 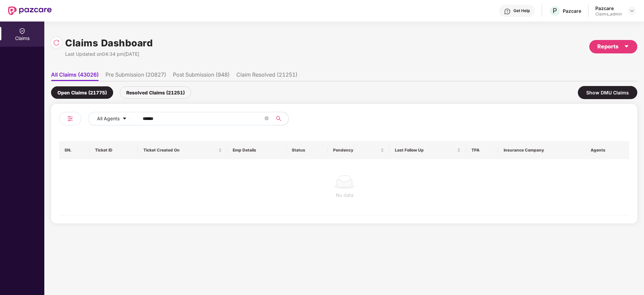 I want to click on li: Post Submission (948), so click(x=201, y=76).